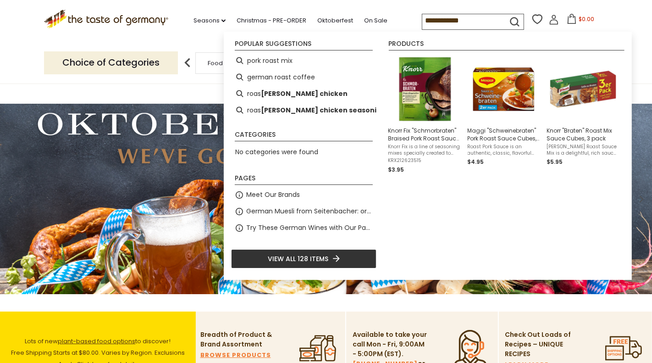  I want to click on span: Knorr Fix "Schmorbraten" Braised Pork Roast Sauce Mix, 1 oz., so click(424, 134).